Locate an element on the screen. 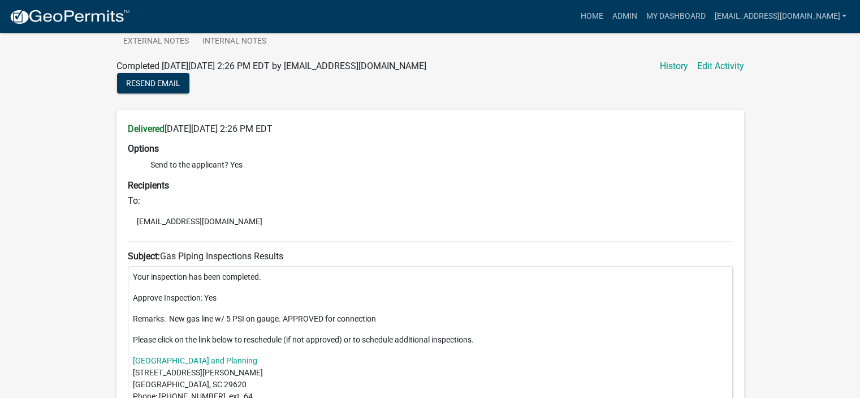 The height and width of the screenshot is (398, 860). p: Remarks: New gas line w/ 5 PSI on gauge. APPROVED for connection is located at coordinates (430, 318).